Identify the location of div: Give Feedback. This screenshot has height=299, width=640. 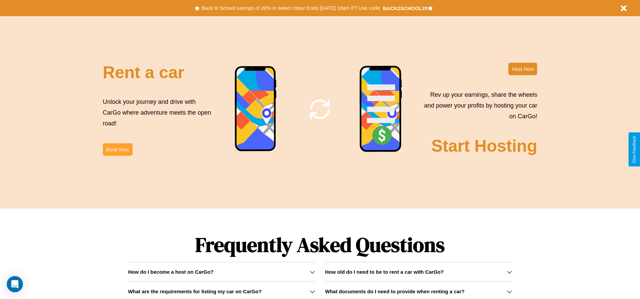
(635, 150).